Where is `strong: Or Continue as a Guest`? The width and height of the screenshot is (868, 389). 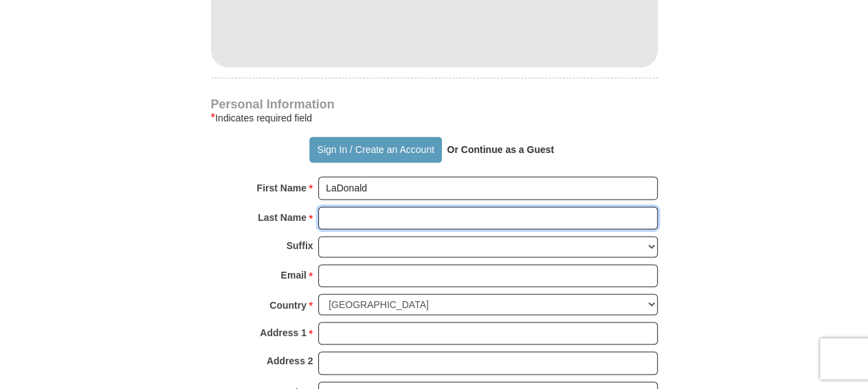 strong: Or Continue as a Guest is located at coordinates (500, 150).